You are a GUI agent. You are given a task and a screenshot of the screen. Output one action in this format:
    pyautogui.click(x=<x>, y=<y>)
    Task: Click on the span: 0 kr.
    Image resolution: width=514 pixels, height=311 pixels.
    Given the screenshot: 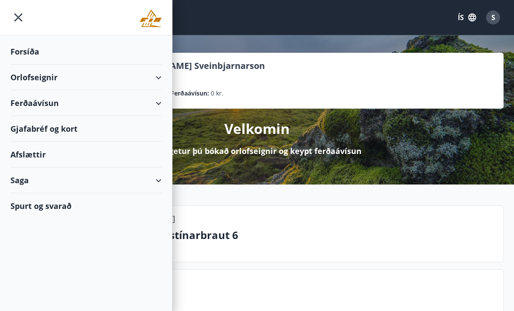 What is the action you would take?
    pyautogui.click(x=217, y=93)
    